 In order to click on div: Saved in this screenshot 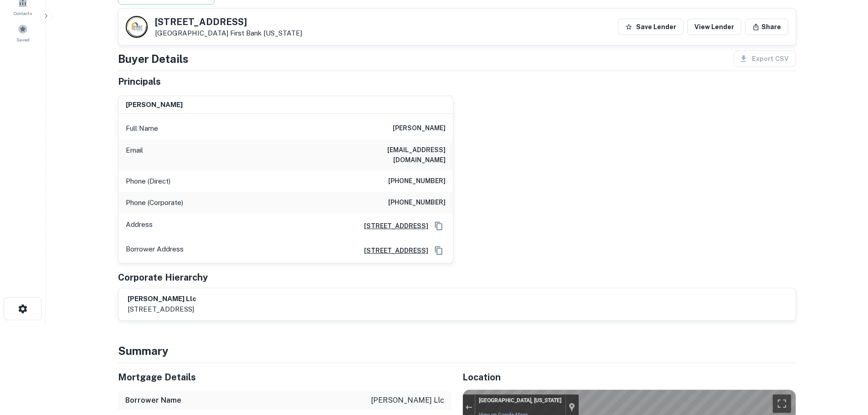, I will do `click(23, 33)`.